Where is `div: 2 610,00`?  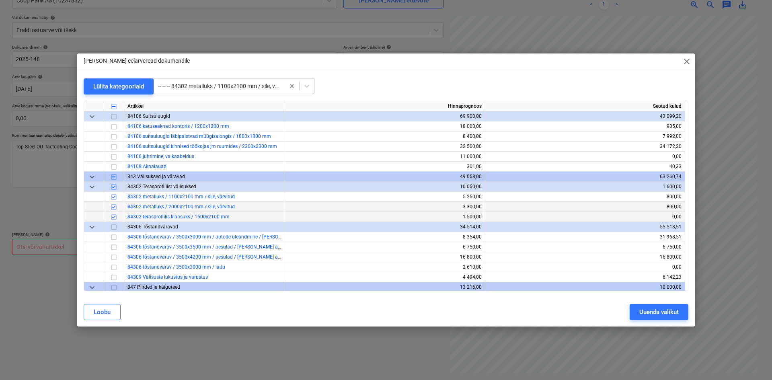 div: 2 610,00 is located at coordinates (385, 267).